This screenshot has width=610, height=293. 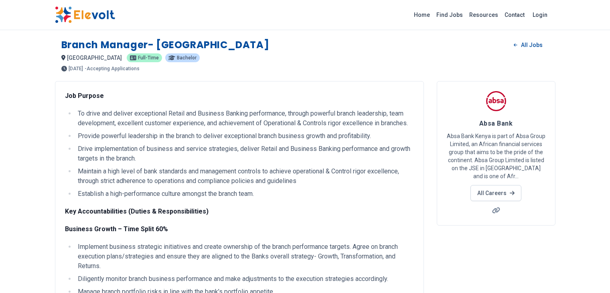 I want to click on li: Maintain a high level of bank standards and management controls to achieve operational & Control ..., so click(x=245, y=176).